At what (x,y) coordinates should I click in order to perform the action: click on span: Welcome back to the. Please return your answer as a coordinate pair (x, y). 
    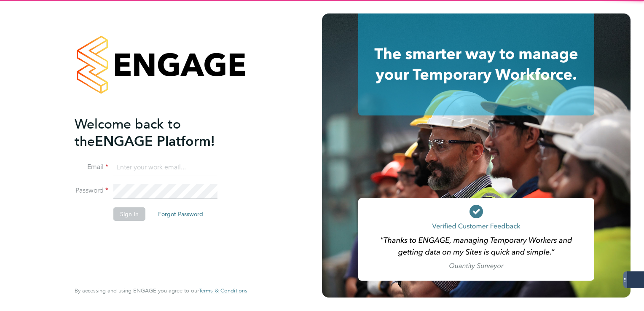
    Looking at the image, I should click on (128, 133).